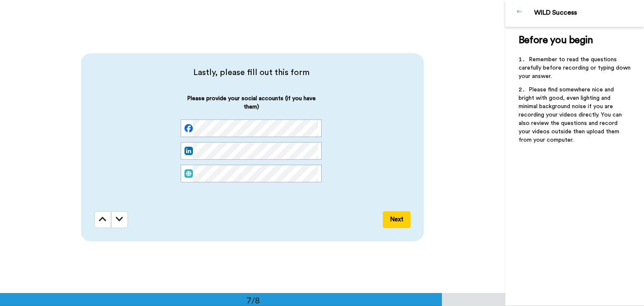  I want to click on img: web.svg, so click(189, 174).